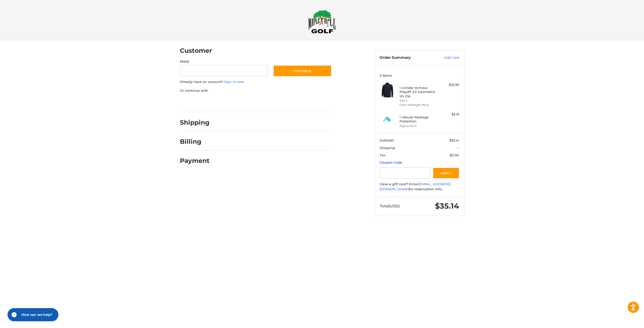  What do you see at coordinates (195, 161) in the screenshot?
I see `h2: Payment` at bounding box center [195, 161].